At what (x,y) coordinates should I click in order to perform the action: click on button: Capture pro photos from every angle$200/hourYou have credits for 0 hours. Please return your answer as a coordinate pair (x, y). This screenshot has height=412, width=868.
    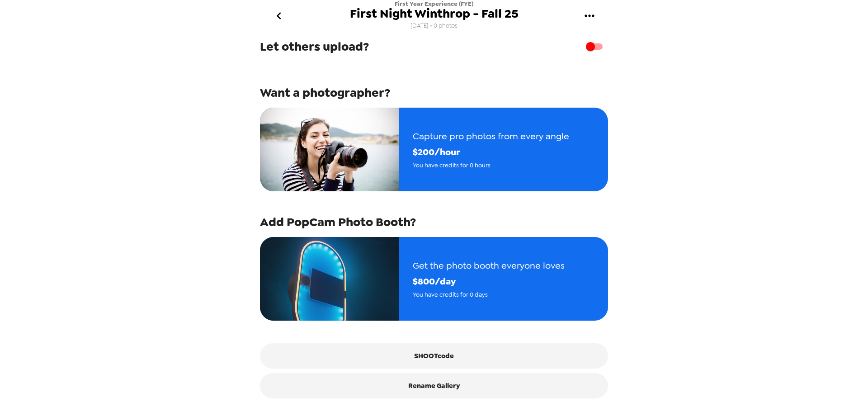
    Looking at the image, I should click on (434, 149).